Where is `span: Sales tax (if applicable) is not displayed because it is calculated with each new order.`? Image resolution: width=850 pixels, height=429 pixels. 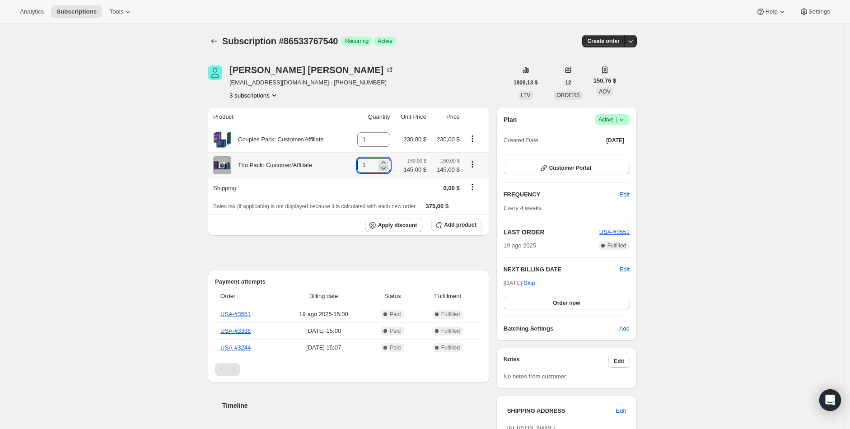 span: Sales tax (if applicable) is not displayed because it is calculated with each new order. is located at coordinates (315, 206).